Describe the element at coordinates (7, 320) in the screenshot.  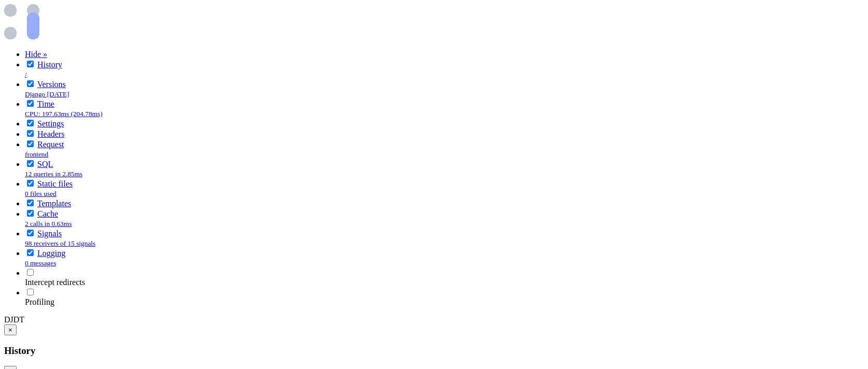
I see `span: D` at that location.